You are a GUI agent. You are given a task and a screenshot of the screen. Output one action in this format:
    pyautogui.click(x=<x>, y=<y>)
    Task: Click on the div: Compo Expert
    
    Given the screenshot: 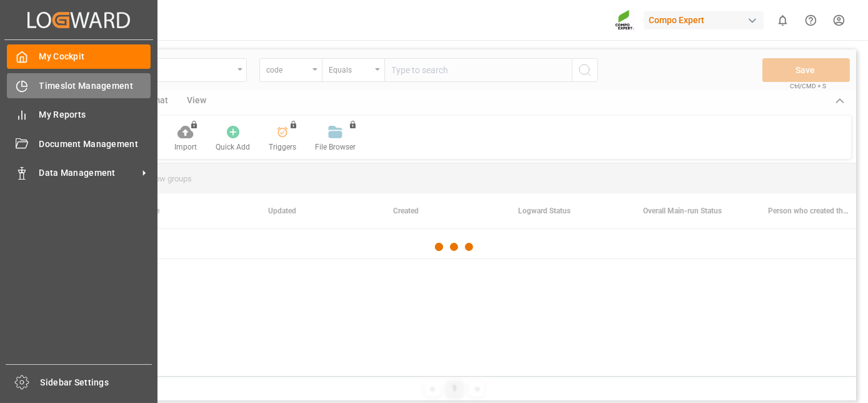 What is the action you would take?
    pyautogui.click(x=704, y=20)
    